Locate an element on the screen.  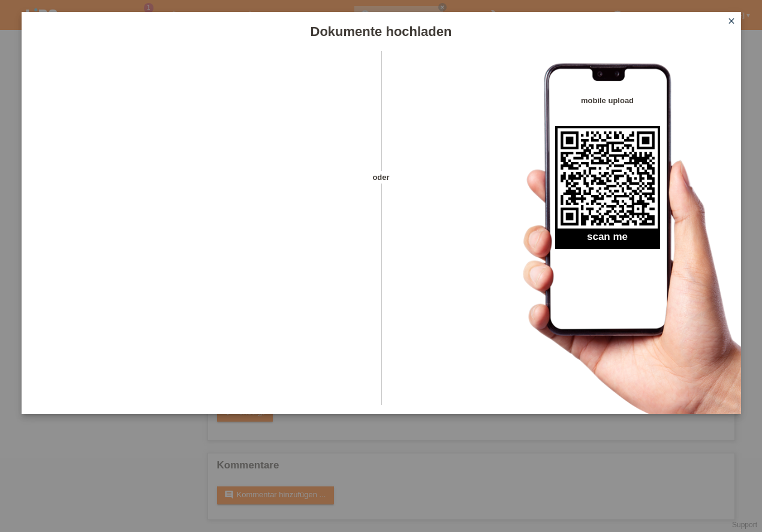
span: oder is located at coordinates (382, 177).